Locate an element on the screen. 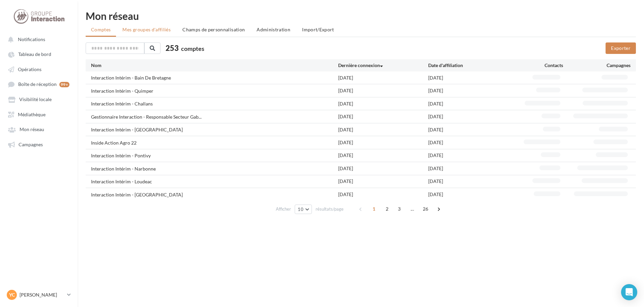 Image resolution: width=644 pixels, height=307 pixels. div: Date d'affiliation is located at coordinates (473, 66).